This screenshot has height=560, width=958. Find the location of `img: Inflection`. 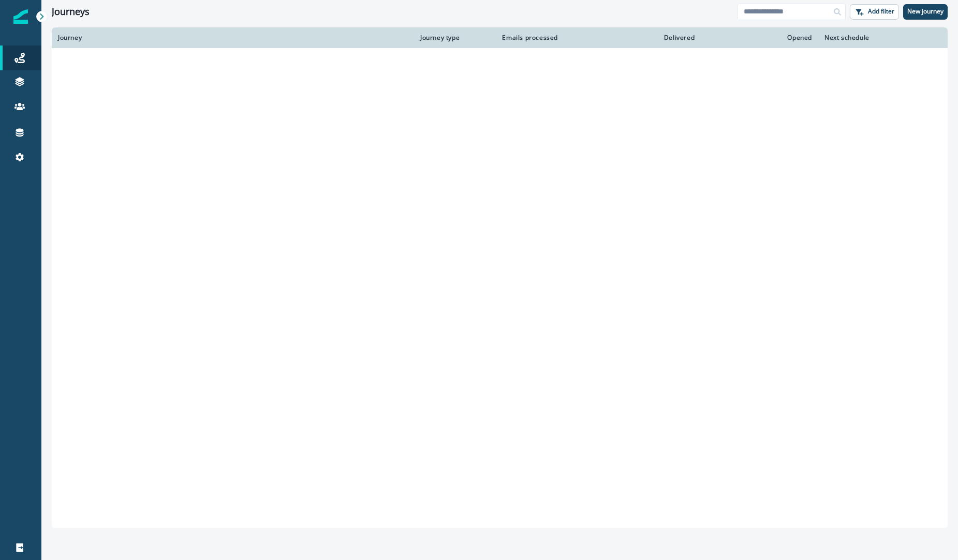

img: Inflection is located at coordinates (20, 16).